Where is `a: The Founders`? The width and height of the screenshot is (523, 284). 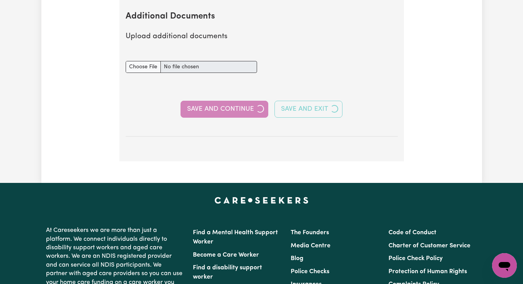 a: The Founders is located at coordinates (309, 233).